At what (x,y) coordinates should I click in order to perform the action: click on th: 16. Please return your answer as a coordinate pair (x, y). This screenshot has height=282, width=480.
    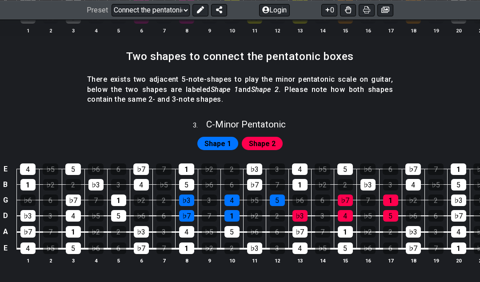
    Looking at the image, I should click on (368, 261).